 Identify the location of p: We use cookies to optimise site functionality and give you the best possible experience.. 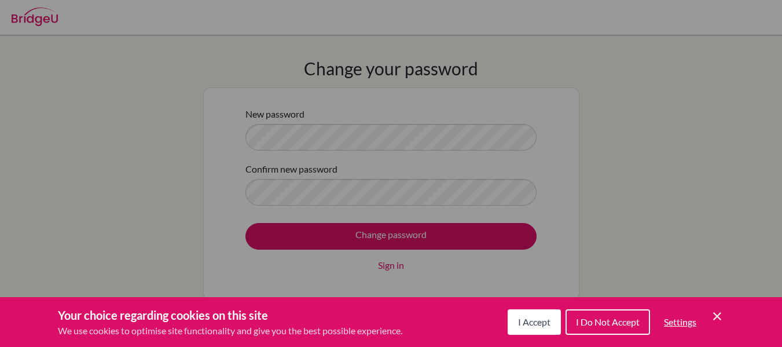
(230, 331).